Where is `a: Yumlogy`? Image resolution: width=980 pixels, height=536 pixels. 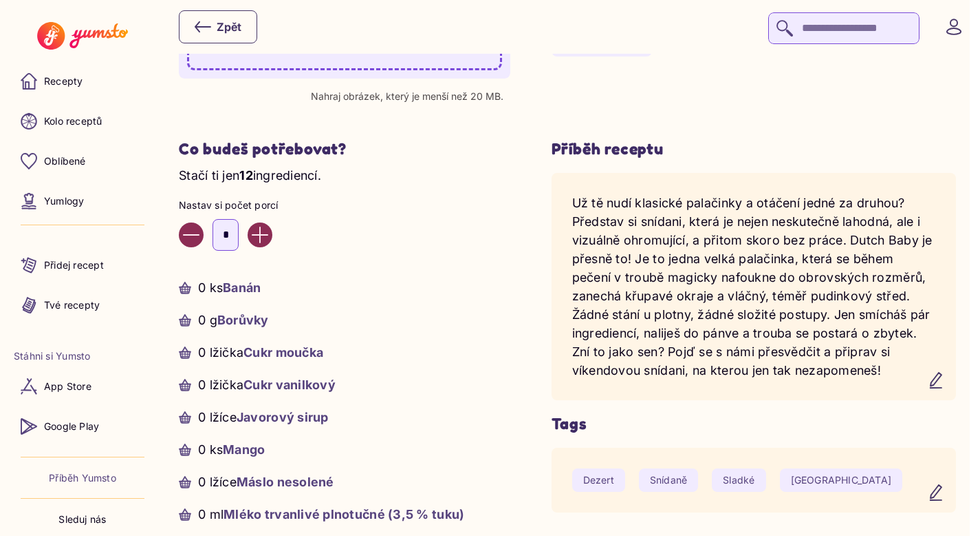
a: Yumlogy is located at coordinates (83, 201).